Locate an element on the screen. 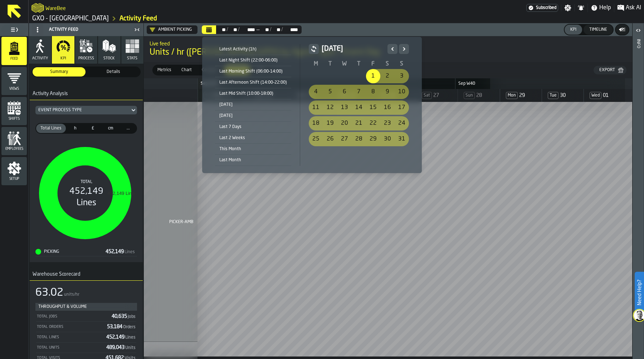  div: Wednesday 20 August 2025 selected is located at coordinates (344, 123).